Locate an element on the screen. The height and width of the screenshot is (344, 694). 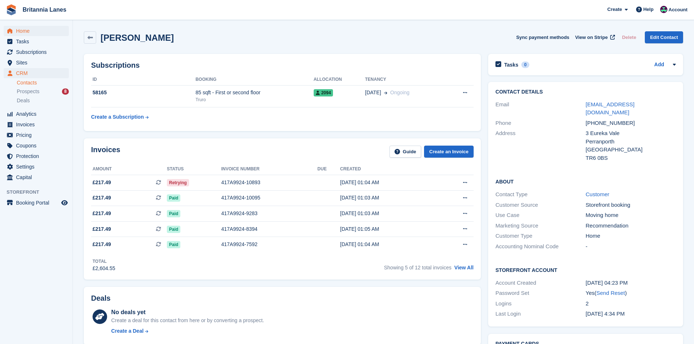
a: View on Stripe is located at coordinates (594, 37).